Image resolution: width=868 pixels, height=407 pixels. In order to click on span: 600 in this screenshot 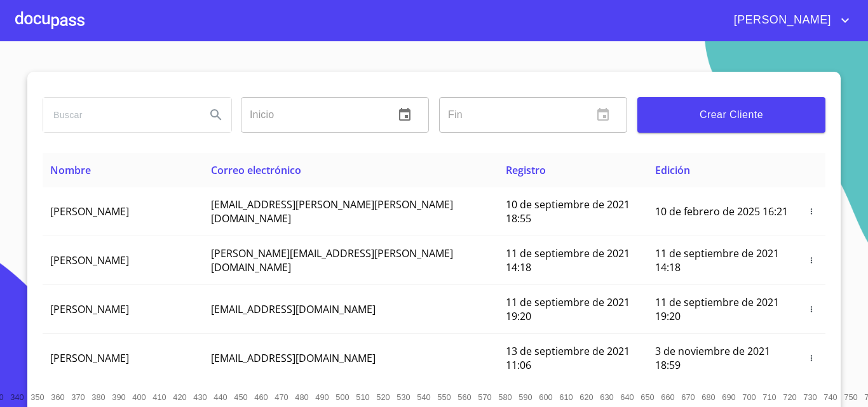, I will do `click(545, 397)`.